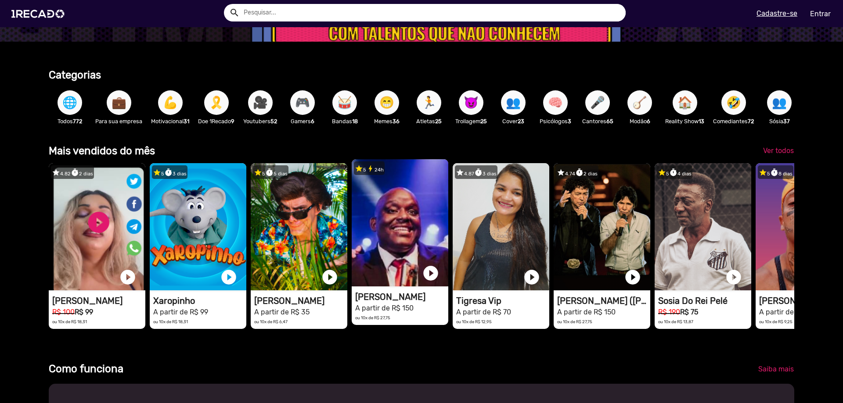  What do you see at coordinates (282, 312) in the screenshot?
I see `small: A partir de R$ 35` at bounding box center [282, 312].